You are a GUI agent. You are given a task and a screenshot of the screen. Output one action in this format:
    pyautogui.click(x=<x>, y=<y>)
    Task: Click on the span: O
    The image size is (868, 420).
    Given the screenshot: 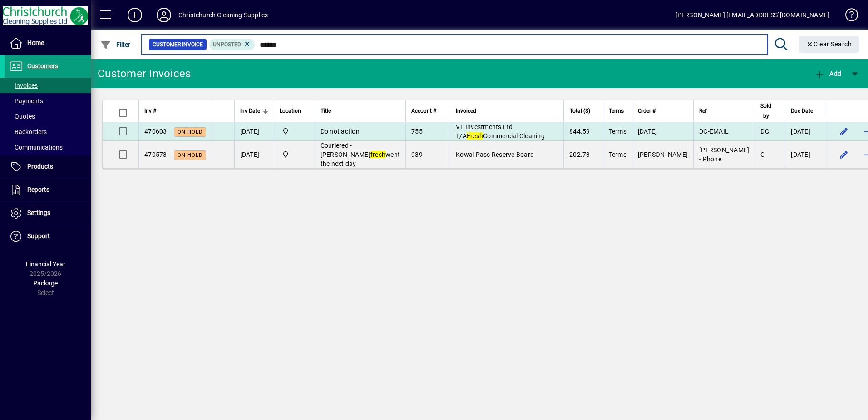 What is the action you would take?
    pyautogui.click(x=763, y=154)
    